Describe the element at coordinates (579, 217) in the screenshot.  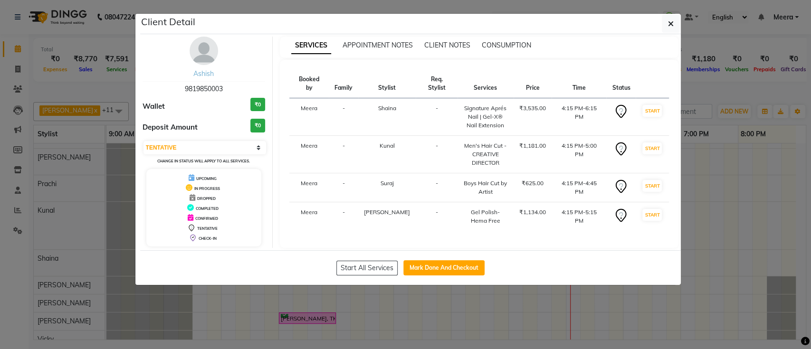
I see `td: 4:15 PM-5:15 PM` at that location.